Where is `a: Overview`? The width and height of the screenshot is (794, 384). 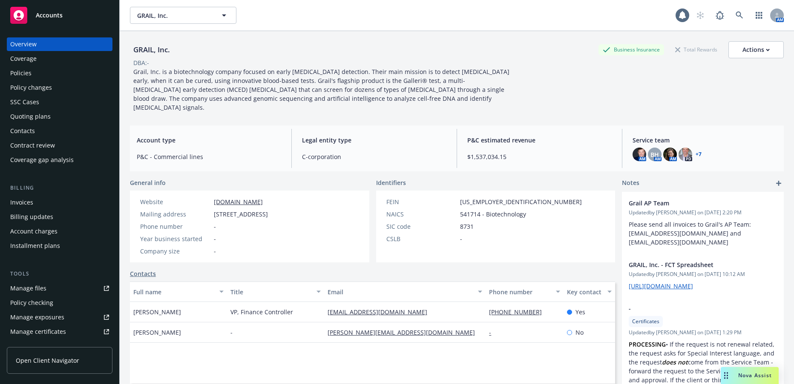 a: Overview is located at coordinates (60, 44).